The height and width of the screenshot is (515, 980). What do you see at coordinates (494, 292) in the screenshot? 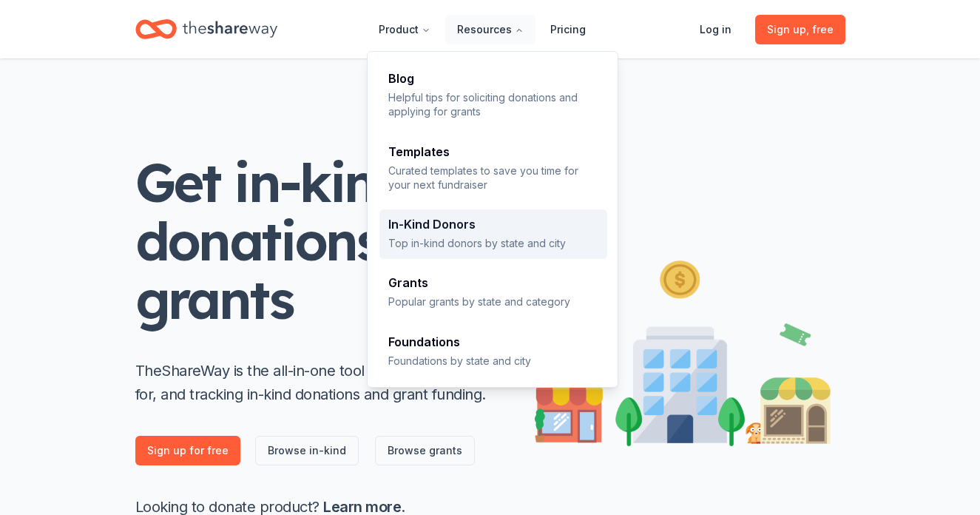
I see `a: GrantsPopular grants by state and category` at bounding box center [494, 292].